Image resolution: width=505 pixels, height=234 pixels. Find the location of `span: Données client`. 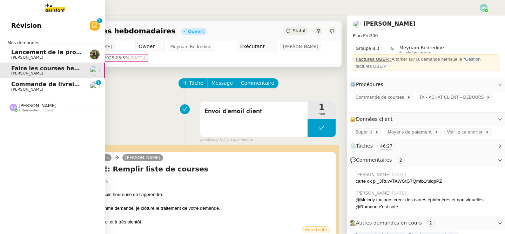

span: Données client is located at coordinates (375, 119).